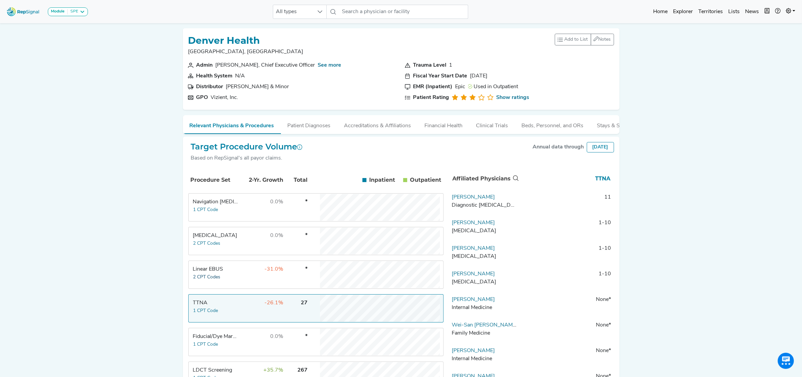 The height and width of the screenshot is (377, 802). What do you see at coordinates (433, 87) in the screenshot?
I see `div: EMR (Inpatient)` at bounding box center [433, 87].